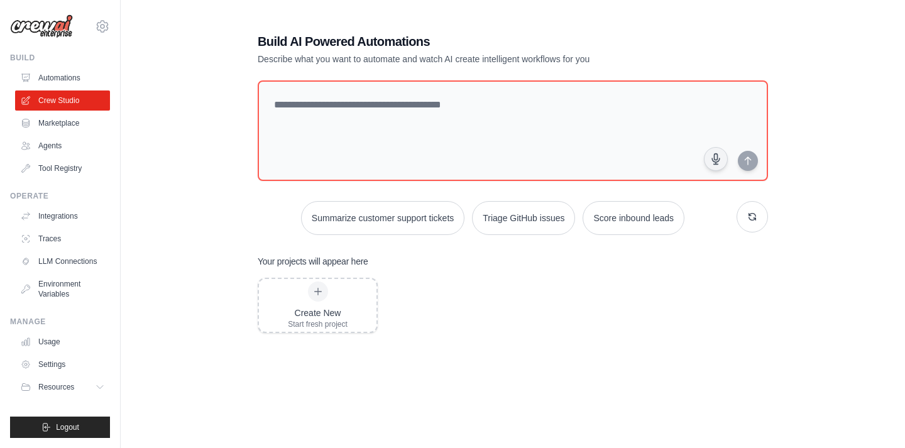  What do you see at coordinates (62, 78) in the screenshot?
I see `a: Automations` at bounding box center [62, 78].